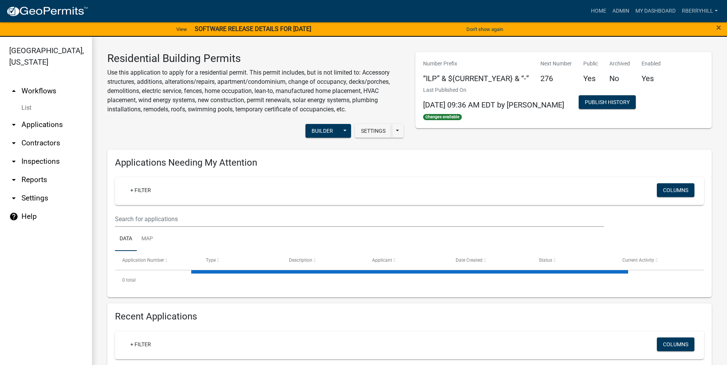 The width and height of the screenshot is (727, 365). What do you see at coordinates (573, 261) in the screenshot?
I see `datatable-header-cell: Status` at bounding box center [573, 261].